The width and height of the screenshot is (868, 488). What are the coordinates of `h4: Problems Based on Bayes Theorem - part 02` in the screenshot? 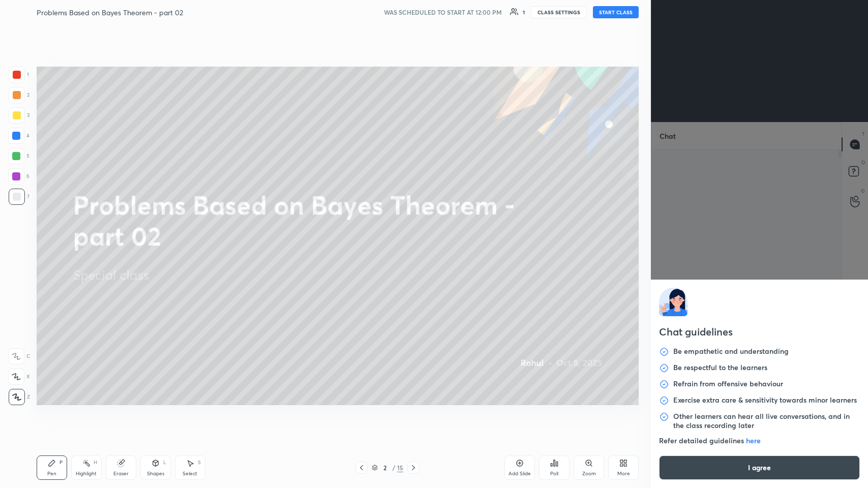 It's located at (109, 12).